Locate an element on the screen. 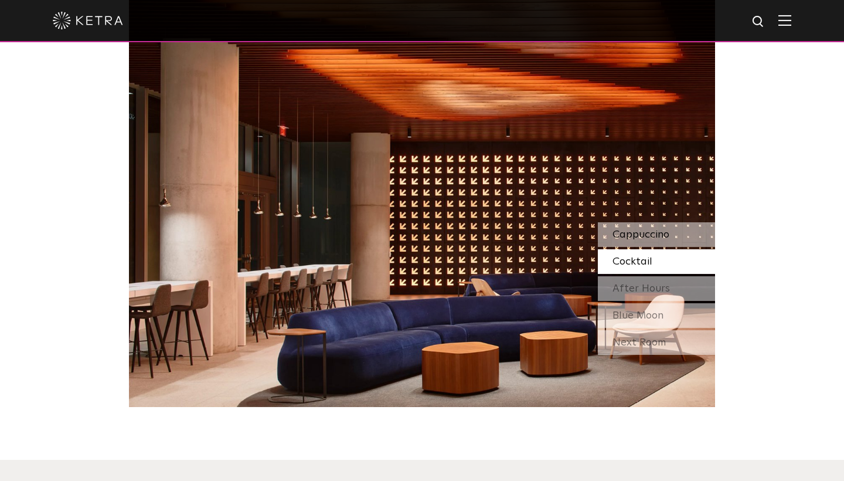 The width and height of the screenshot is (844, 481). img: Hamburger%20Nav.svg is located at coordinates (785, 20).